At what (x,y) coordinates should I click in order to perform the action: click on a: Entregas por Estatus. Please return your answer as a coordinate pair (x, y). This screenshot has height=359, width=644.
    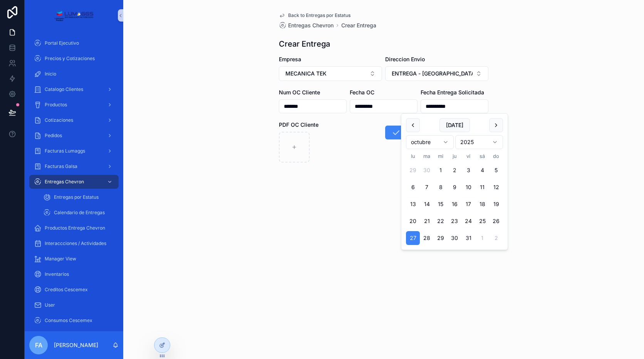
    Looking at the image, I should click on (78, 197).